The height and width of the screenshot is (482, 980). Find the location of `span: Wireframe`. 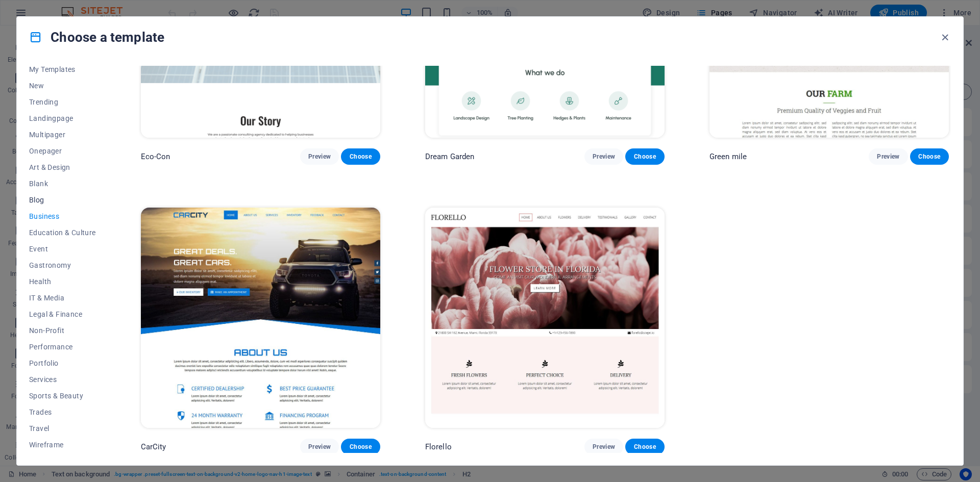

span: Wireframe is located at coordinates (63, 444).